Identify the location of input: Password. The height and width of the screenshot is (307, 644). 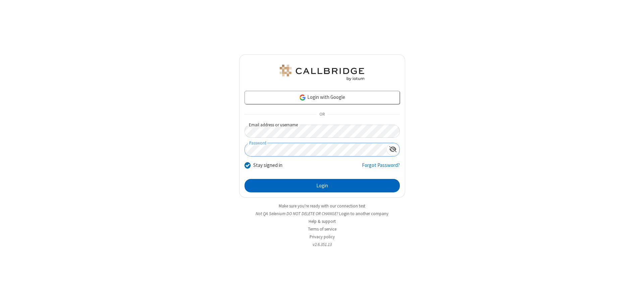
(316, 150).